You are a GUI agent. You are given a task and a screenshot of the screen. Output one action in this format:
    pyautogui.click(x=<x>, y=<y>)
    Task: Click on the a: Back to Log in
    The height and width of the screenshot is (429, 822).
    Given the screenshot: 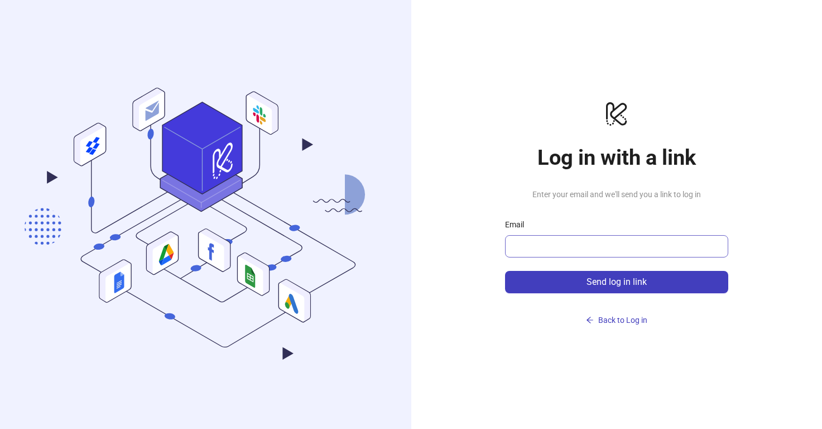 What is the action you would take?
    pyautogui.click(x=617, y=311)
    